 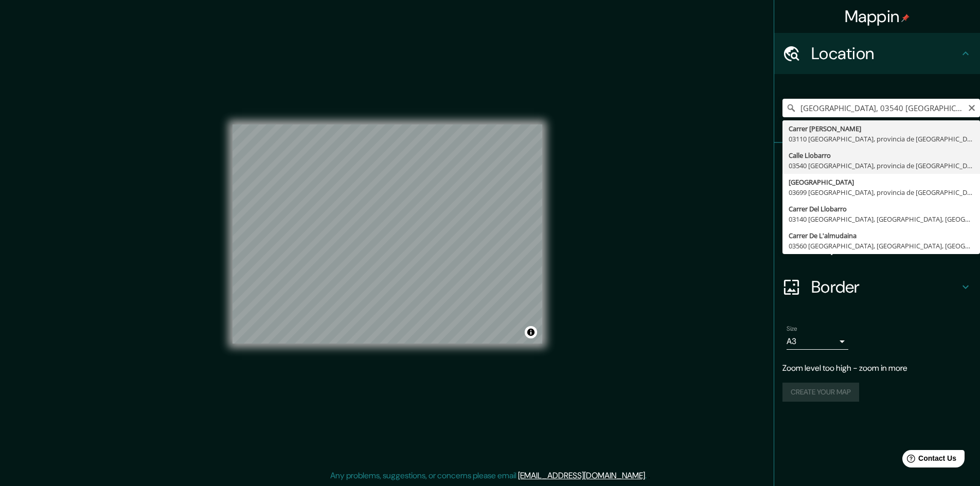 I want to click on img: pin-icon.png, so click(x=906, y=18).